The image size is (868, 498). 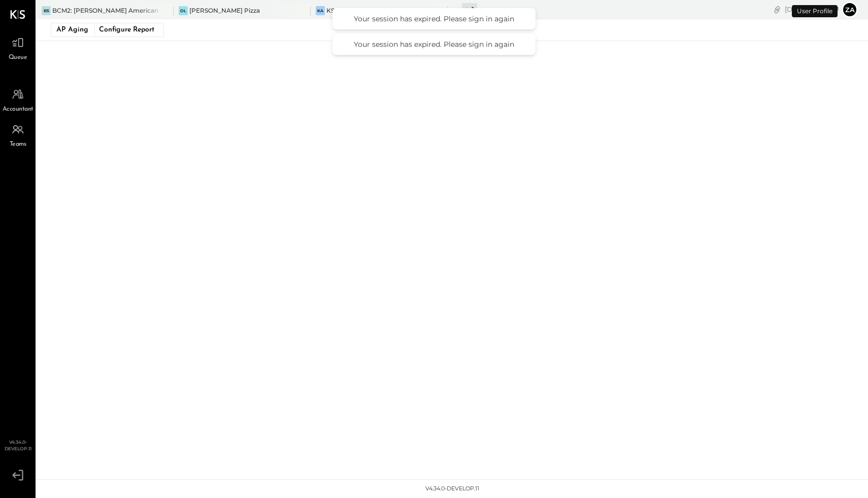 I want to click on a: Teams, so click(x=18, y=135).